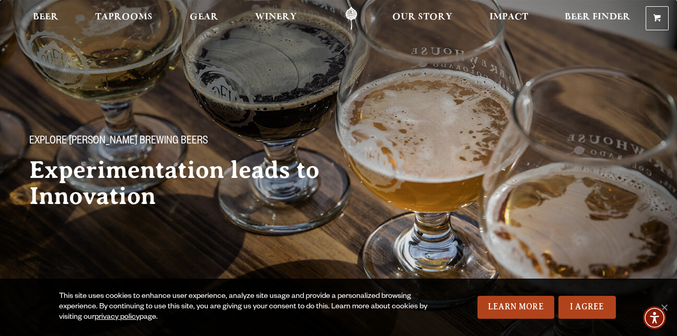 The image size is (677, 336). Describe the element at coordinates (516, 308) in the screenshot. I see `a: Learn More` at that location.